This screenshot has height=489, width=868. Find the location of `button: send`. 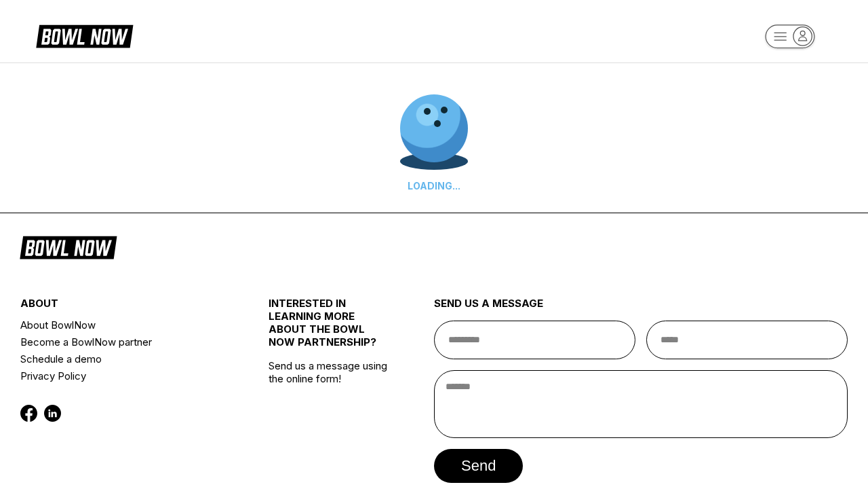

button: send is located at coordinates (479, 466).